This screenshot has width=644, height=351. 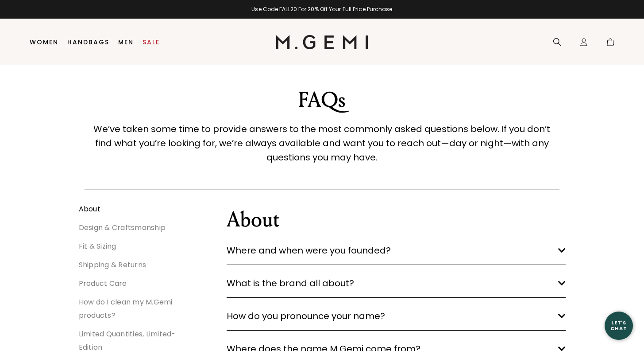 What do you see at coordinates (322, 42) in the screenshot?
I see `img: M.Gemi` at bounding box center [322, 42].